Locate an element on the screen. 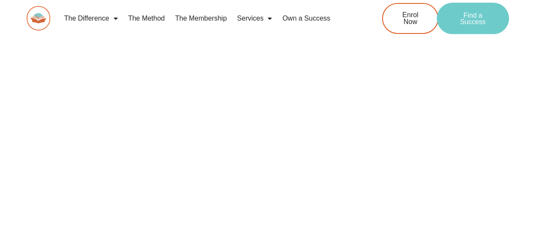 The height and width of the screenshot is (227, 534). a: Enrol Now is located at coordinates (410, 18).